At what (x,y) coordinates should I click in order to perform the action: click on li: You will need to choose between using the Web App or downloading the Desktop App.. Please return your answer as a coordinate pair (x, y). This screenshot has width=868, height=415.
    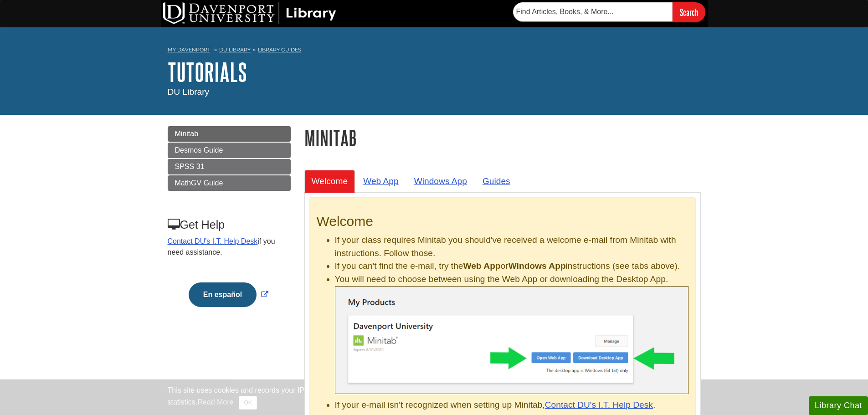
    Looking at the image, I should click on (512, 333).